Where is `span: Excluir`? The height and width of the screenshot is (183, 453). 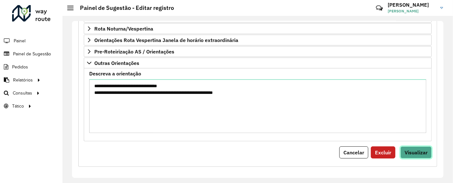 span: Excluir is located at coordinates (383, 153).